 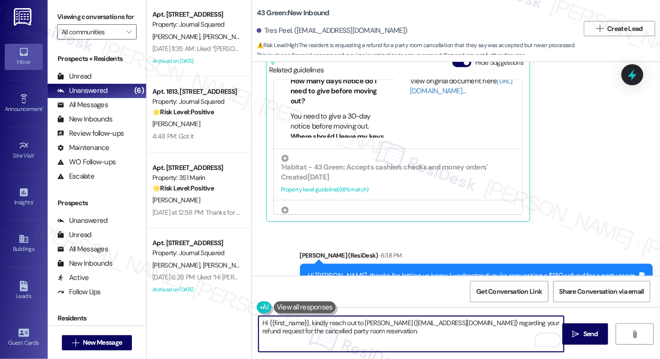 I want to click on a: Insights •, so click(x=24, y=197).